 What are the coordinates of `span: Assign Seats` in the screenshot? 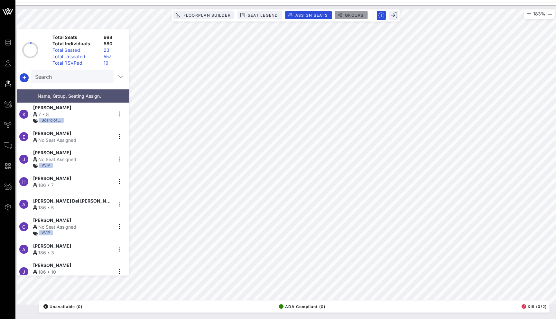 It's located at (312, 15).